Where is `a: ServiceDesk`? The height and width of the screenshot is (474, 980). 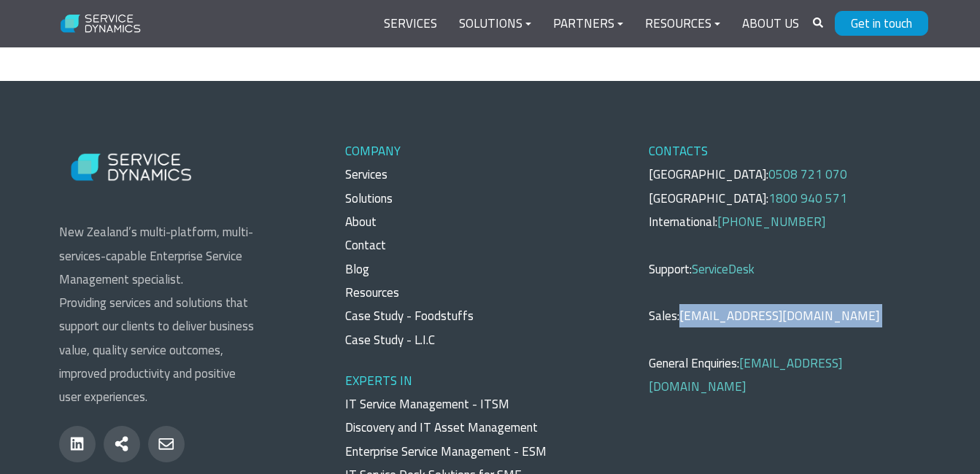
a: ServiceDesk is located at coordinates (723, 269).